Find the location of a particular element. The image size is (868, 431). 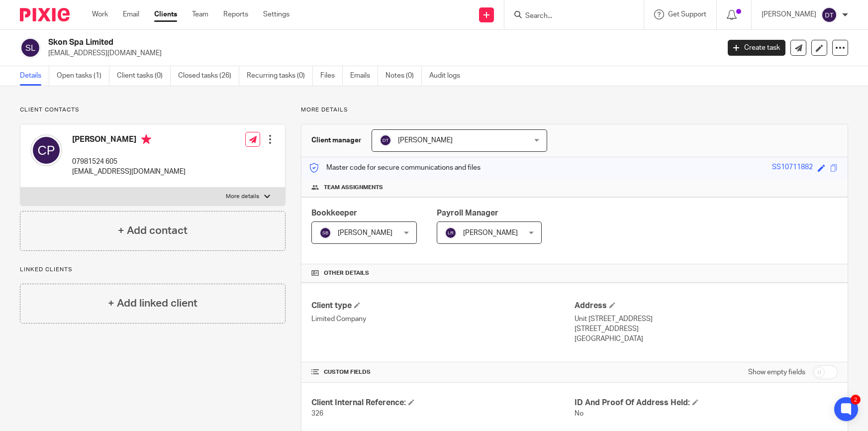

h4: Client type is located at coordinates (442, 305).